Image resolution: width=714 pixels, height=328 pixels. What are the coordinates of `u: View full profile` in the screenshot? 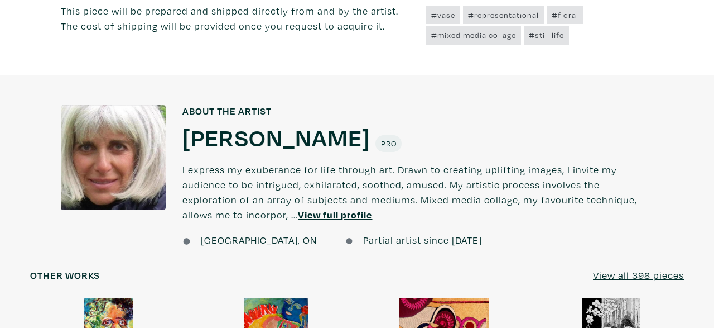 It's located at (335, 214).